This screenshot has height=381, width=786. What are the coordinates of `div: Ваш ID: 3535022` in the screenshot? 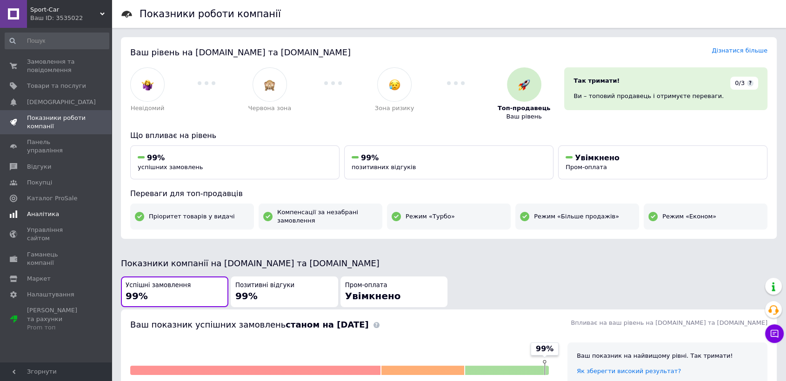 It's located at (71, 18).